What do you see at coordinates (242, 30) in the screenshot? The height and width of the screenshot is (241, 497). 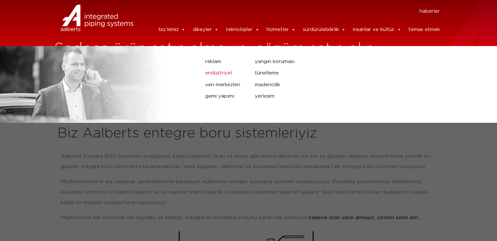 I see `a: teknolojiler` at bounding box center [242, 30].